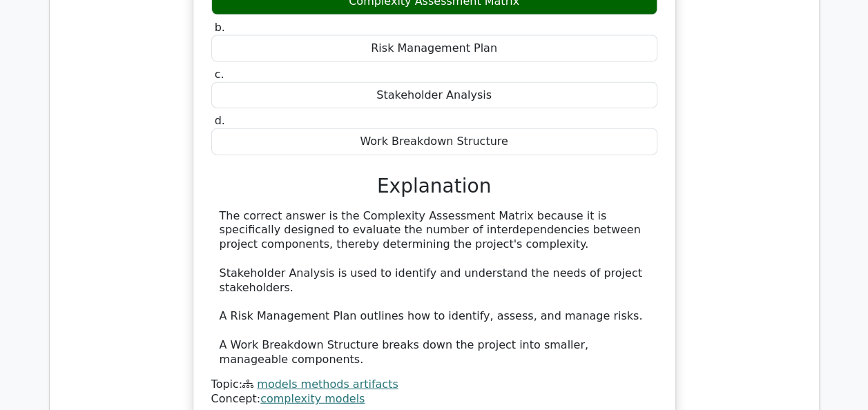 The image size is (868, 410). I want to click on span: c., so click(219, 74).